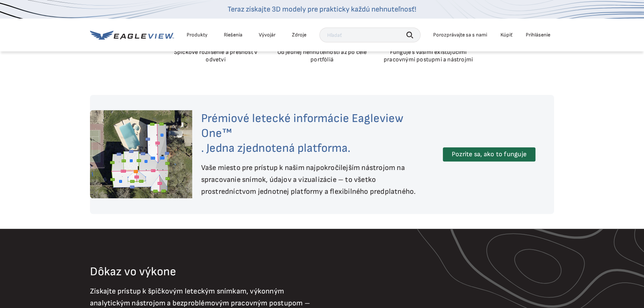 The image size is (644, 308). Describe the element at coordinates (370, 35) in the screenshot. I see `input: Hľadať` at that location.